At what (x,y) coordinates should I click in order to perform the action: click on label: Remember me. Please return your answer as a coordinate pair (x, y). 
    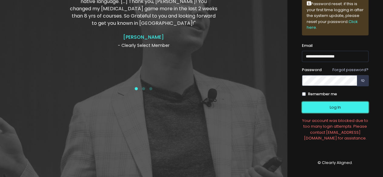
    Looking at the image, I should click on (322, 94).